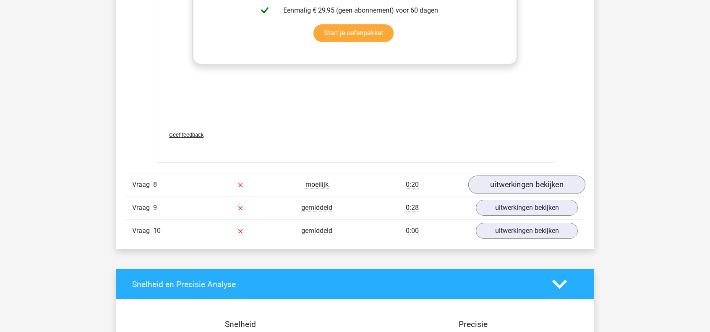 The height and width of the screenshot is (332, 710). I want to click on span: 10, so click(157, 230).